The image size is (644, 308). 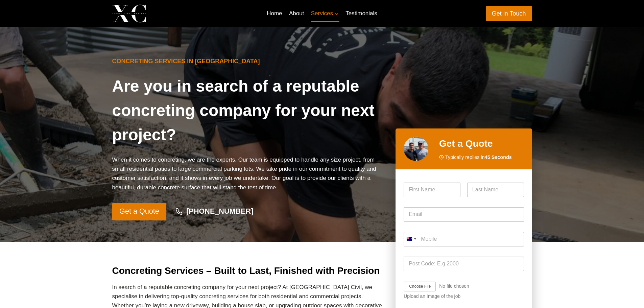 What do you see at coordinates (464, 296) in the screenshot?
I see `div: Upload an Image of the job` at bounding box center [464, 296].